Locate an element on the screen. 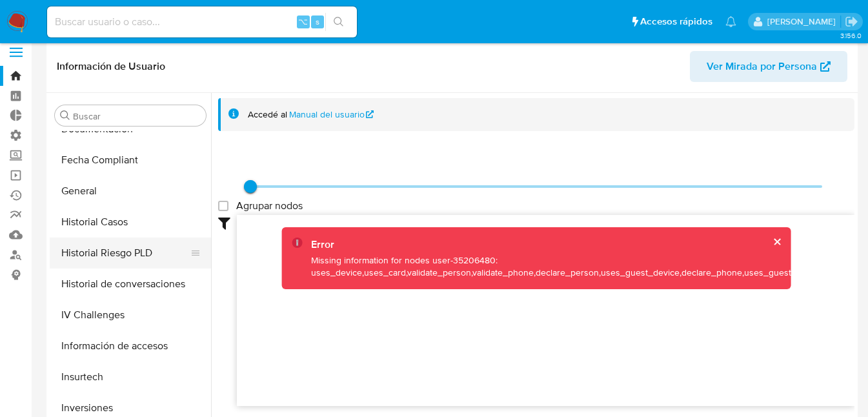 Image resolution: width=868 pixels, height=417 pixels. span: Accedé al is located at coordinates (267, 114).